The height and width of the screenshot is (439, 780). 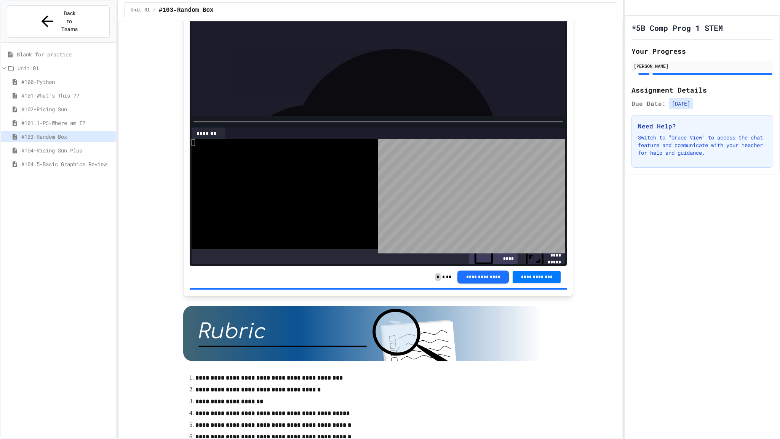 What do you see at coordinates (703, 90) in the screenshot?
I see `h2: Assignment Details` at bounding box center [703, 90].